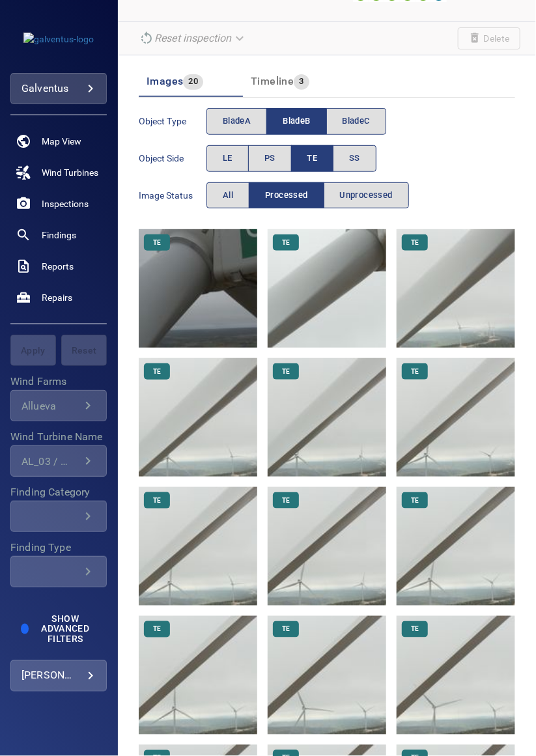  What do you see at coordinates (237, 121) in the screenshot?
I see `span: bladeA` at bounding box center [237, 121].